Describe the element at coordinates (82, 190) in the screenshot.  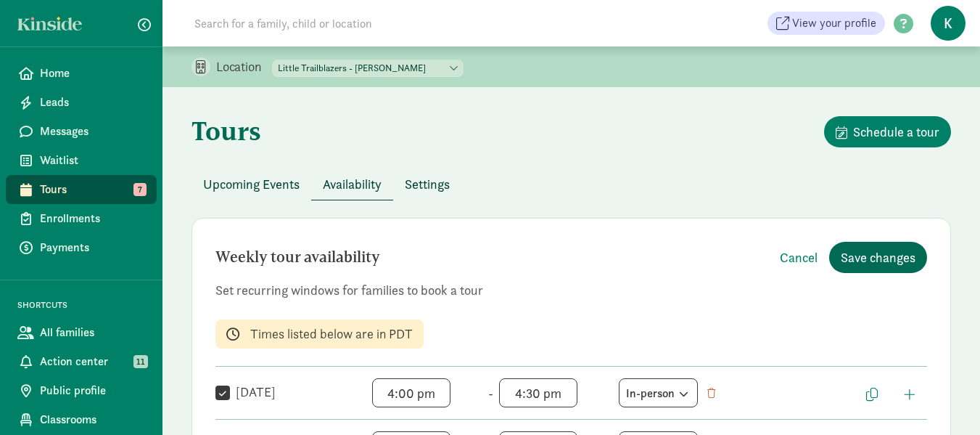
I see `a: Tours 7` at that location.